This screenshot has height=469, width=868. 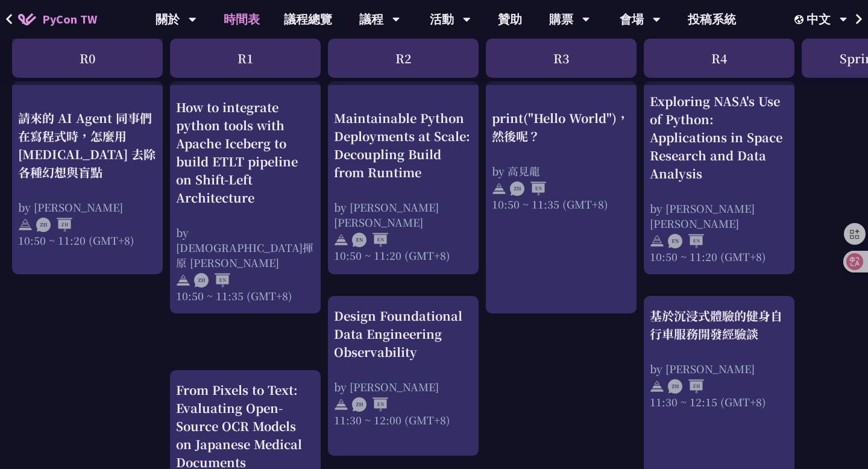 What do you see at coordinates (561, 197) in the screenshot?
I see `a: print("Hello World")，然後呢？ by 高見龍 10:50 ~ 11:35 (GMT+8)` at bounding box center [561, 197].